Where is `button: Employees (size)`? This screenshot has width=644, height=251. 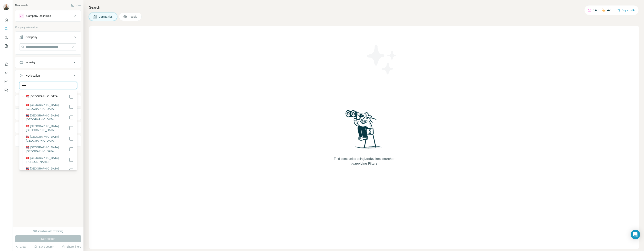 button: Employees (size) is located at coordinates (48, 114).